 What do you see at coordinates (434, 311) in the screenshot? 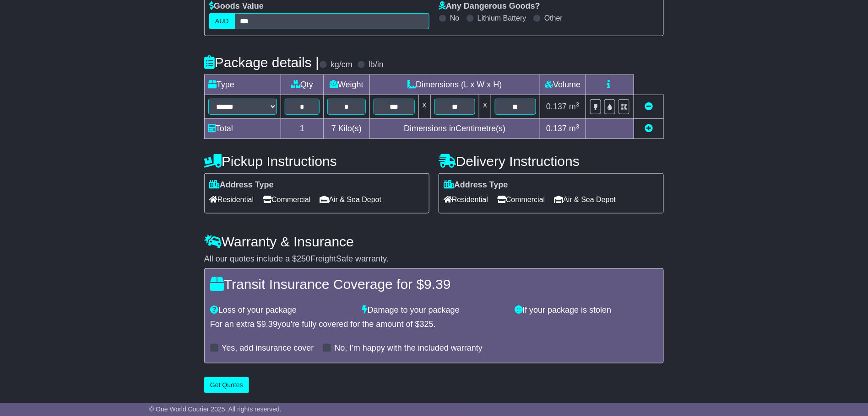
I see `div: Damage to your package` at bounding box center [434, 311].